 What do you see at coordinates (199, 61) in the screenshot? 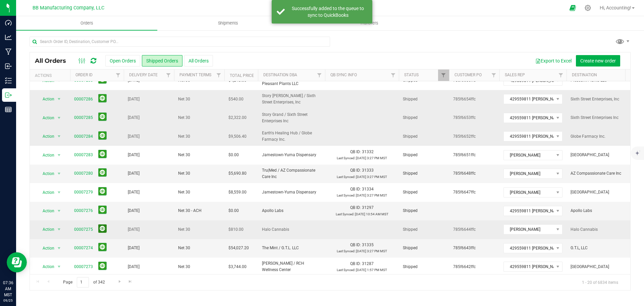
I see `button: All Orders` at bounding box center [199, 61].